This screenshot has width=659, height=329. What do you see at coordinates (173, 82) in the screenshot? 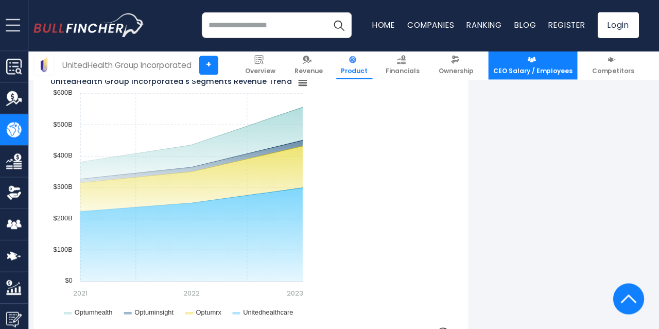
I see `tspan: UnitedHealth Group Incorporated's Segments Revenue Trend` at bounding box center [173, 82].